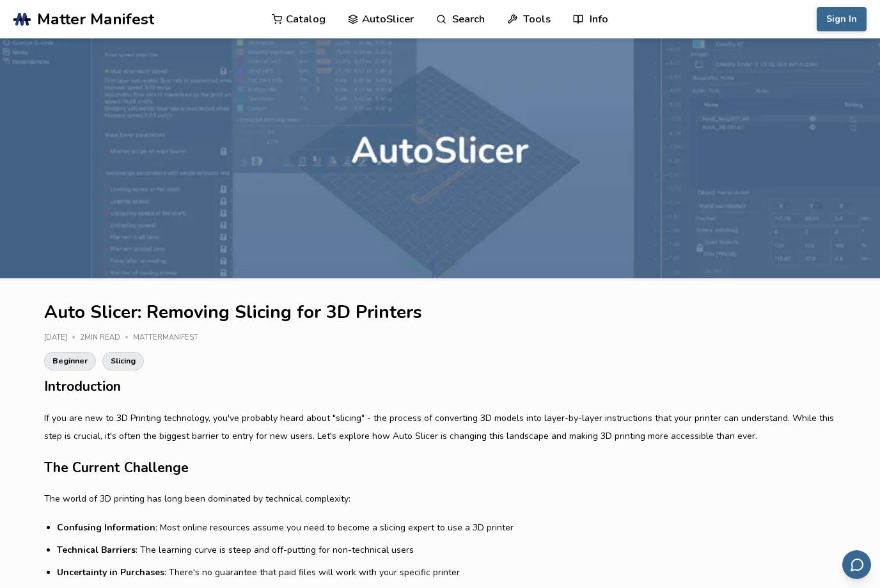 The width and height of the screenshot is (880, 588). Describe the element at coordinates (842, 19) in the screenshot. I see `button: Sign In` at that location.